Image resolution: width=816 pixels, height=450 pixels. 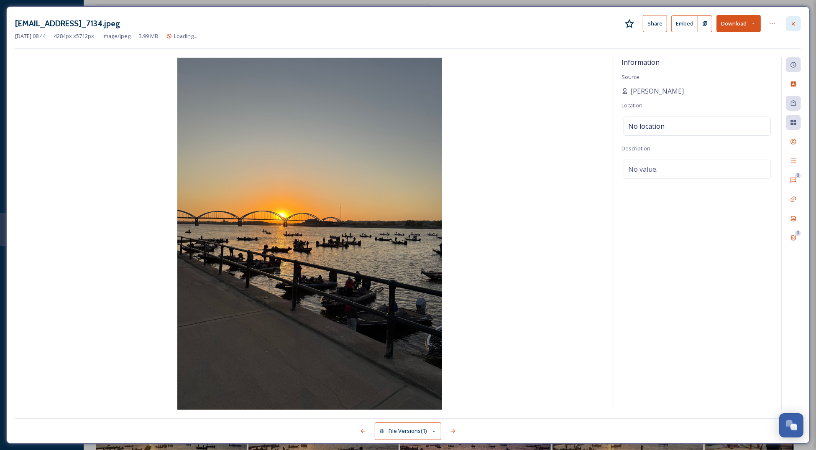 What do you see at coordinates (791, 426) in the screenshot?
I see `button: Open Chat` at bounding box center [791, 426].